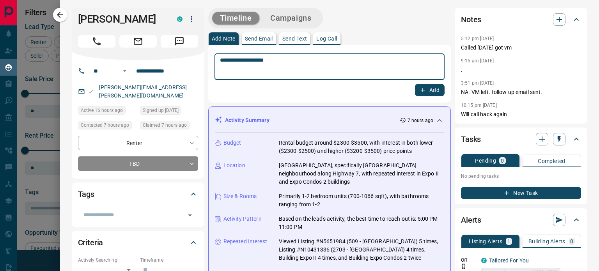  What do you see at coordinates (105, 125) in the screenshot?
I see `span: Contacted 7 hours ago` at bounding box center [105, 125].